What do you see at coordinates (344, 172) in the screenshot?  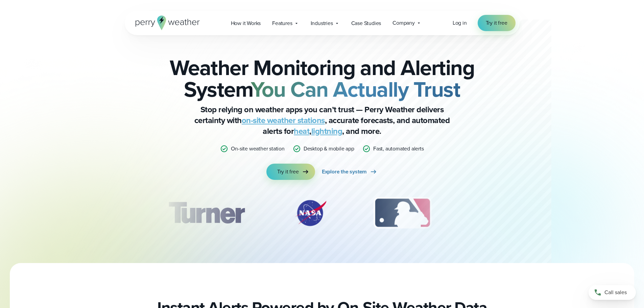 I see `span: Explore the system` at bounding box center [344, 172].